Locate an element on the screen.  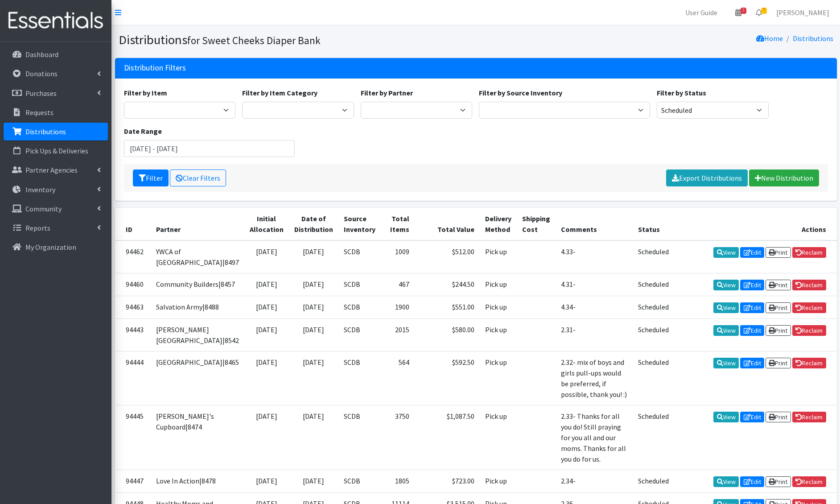
label: Filter by Item Category is located at coordinates (280, 93).